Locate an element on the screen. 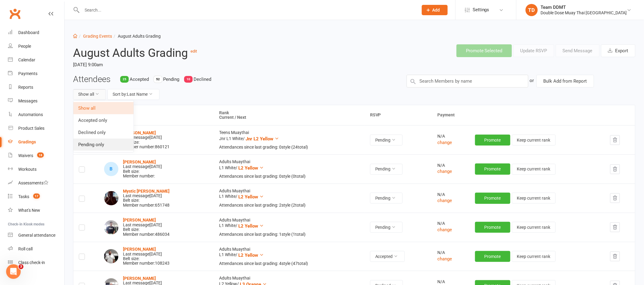 Image resolution: width=644 pixels, height=285 pixels. div: Class check-in is located at coordinates (31, 262).